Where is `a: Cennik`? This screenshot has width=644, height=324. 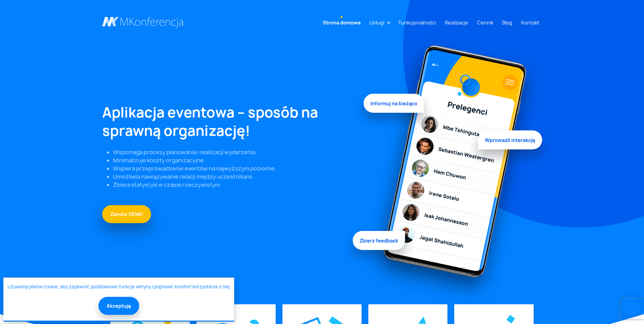
a: Cennik is located at coordinates (485, 22).